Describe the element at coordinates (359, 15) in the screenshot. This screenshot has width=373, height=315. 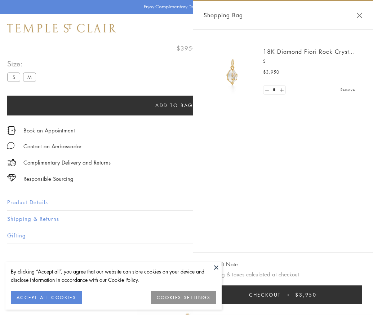
I see `button: Close Shopping Bag` at that location.